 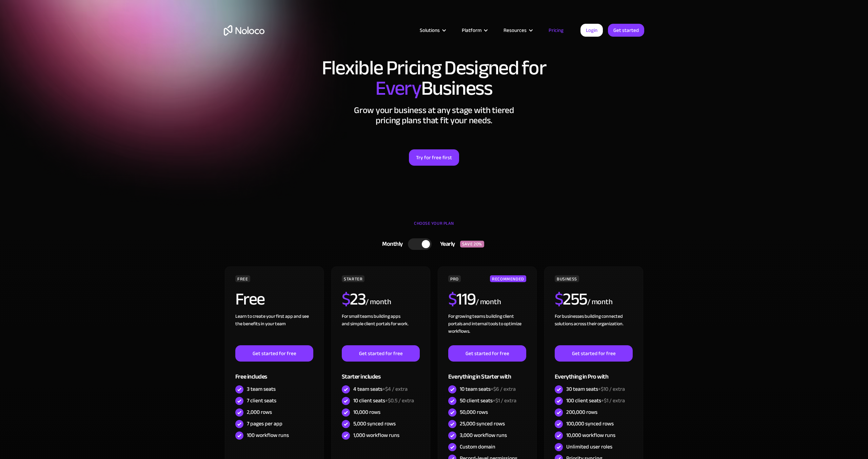 I want to click on div: Unlimited user roles, so click(x=589, y=447).